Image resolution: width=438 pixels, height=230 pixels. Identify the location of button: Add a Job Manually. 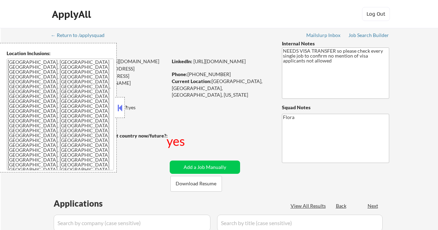
(205, 167).